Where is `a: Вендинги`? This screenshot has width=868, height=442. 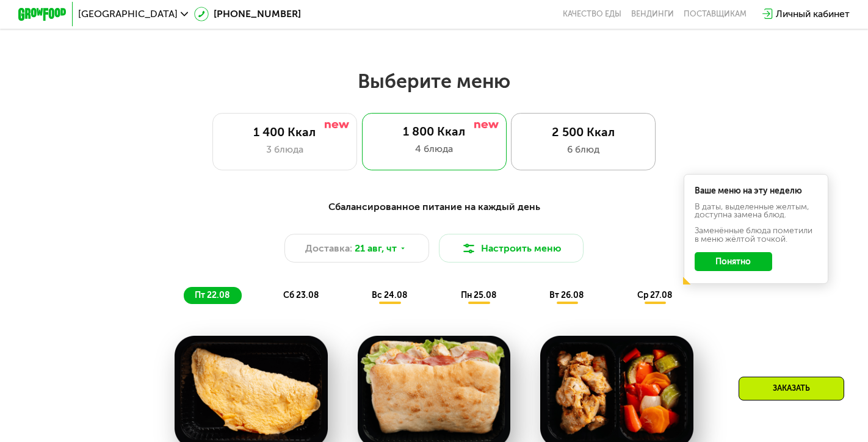 a: Вендинги is located at coordinates (653, 14).